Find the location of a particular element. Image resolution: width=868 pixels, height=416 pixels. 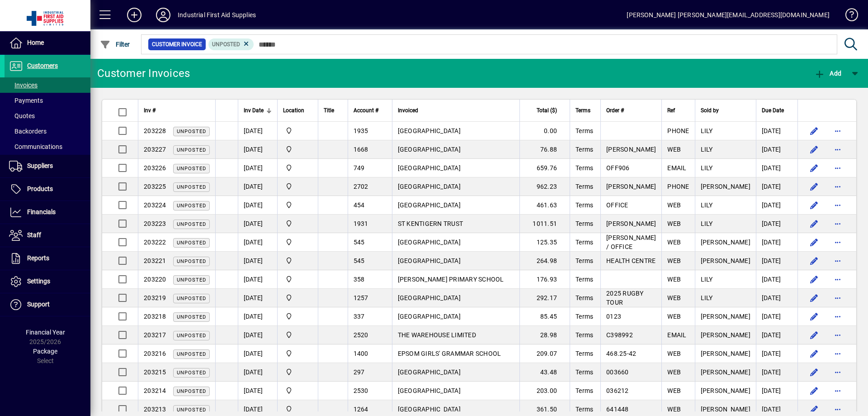

span: 203221 is located at coordinates (155, 261).